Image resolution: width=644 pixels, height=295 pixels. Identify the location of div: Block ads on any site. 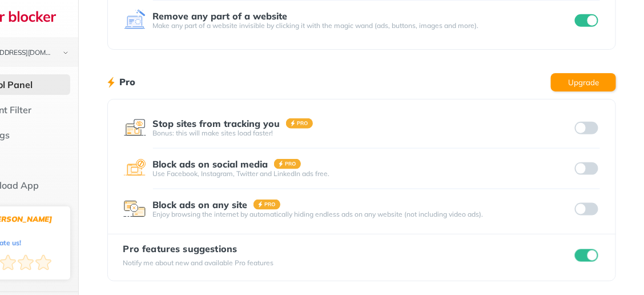
(200, 204).